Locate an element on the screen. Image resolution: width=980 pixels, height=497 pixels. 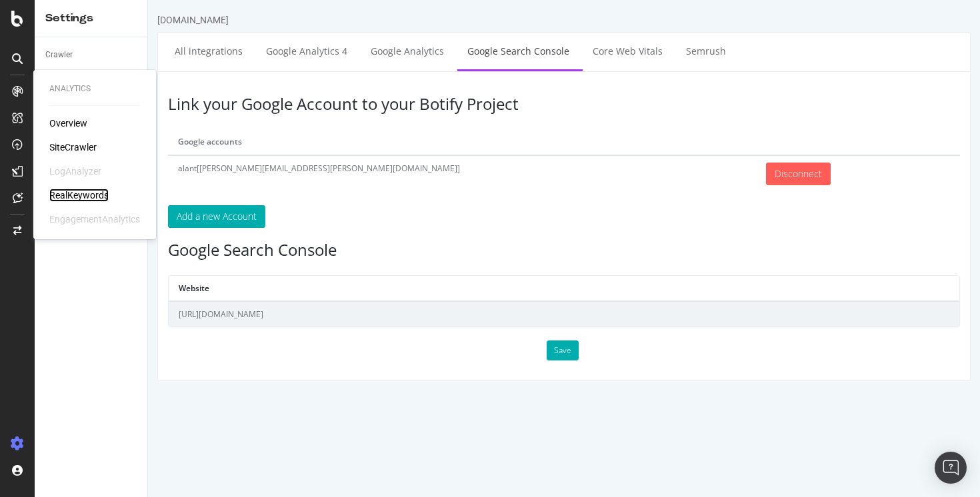
a: LogAnalyzer is located at coordinates (75, 171).